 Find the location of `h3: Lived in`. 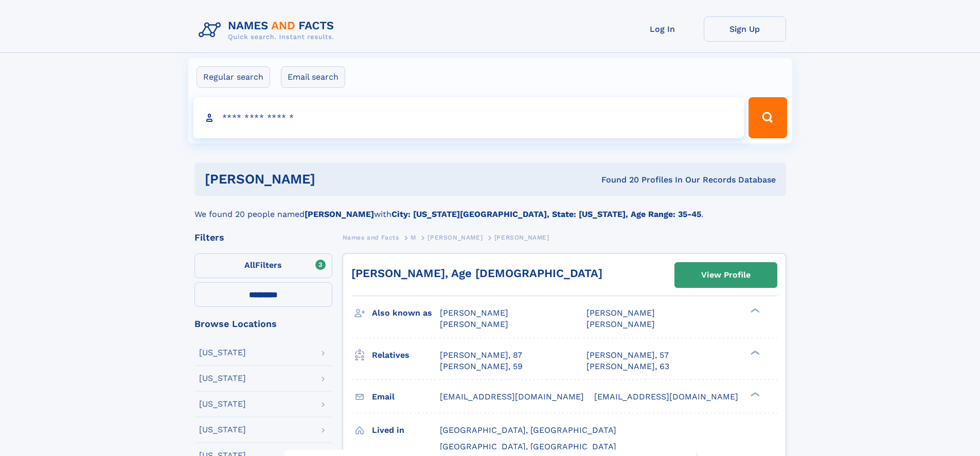

h3: Lived in is located at coordinates (406, 431).